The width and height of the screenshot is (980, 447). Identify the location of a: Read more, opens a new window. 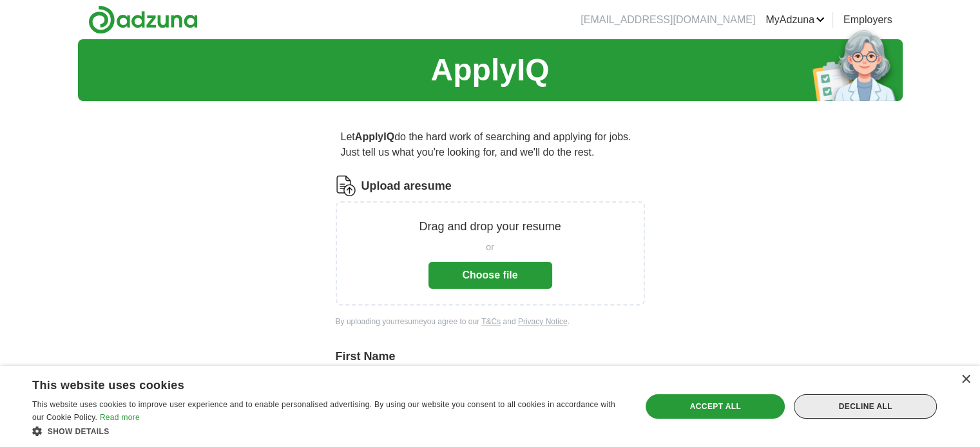
(120, 418).